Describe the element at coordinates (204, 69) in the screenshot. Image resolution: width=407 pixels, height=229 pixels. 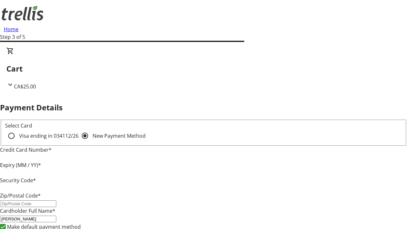
I see `h2: Cart` at that location.